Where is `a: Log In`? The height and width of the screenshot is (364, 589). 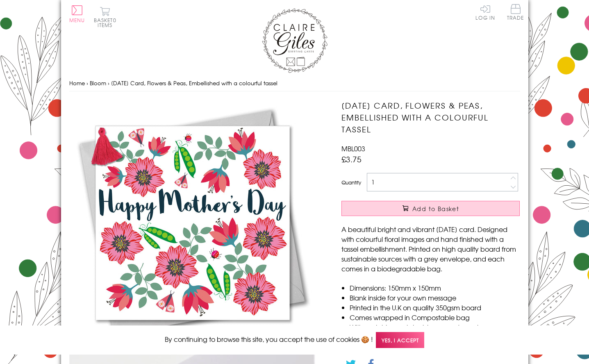
a: Log In is located at coordinates (485, 12).